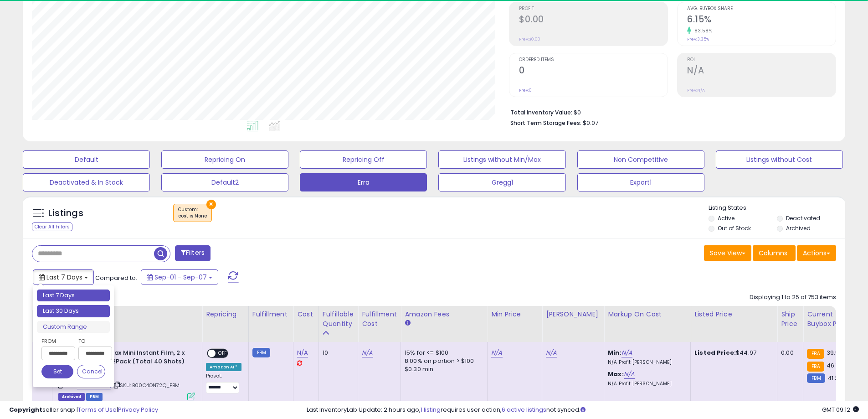 The width and height of the screenshot is (868, 419). Describe the element at coordinates (702, 31) in the screenshot. I see `small: 83.58%` at that location.